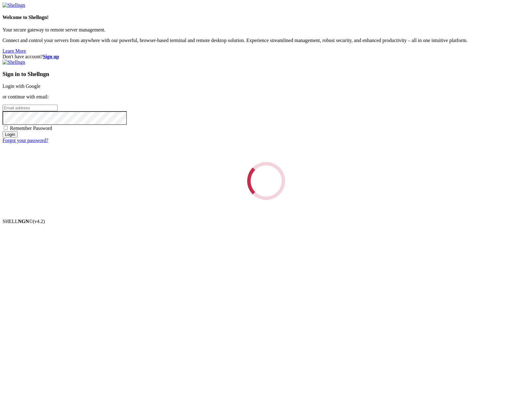  I want to click on a: Sign up, so click(51, 56).